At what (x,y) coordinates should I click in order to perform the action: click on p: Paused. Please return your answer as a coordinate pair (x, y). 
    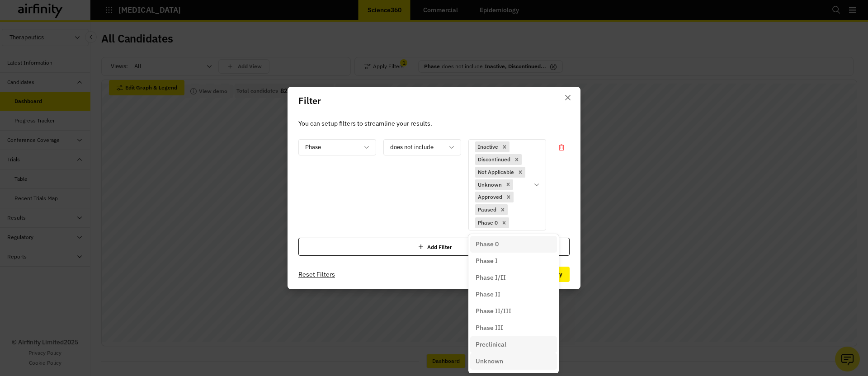
    Looking at the image, I should click on (487, 210).